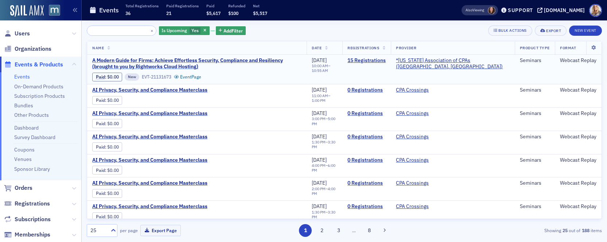  What do you see at coordinates (31, 115) in the screenshot?
I see `a: Other Products` at bounding box center [31, 115].